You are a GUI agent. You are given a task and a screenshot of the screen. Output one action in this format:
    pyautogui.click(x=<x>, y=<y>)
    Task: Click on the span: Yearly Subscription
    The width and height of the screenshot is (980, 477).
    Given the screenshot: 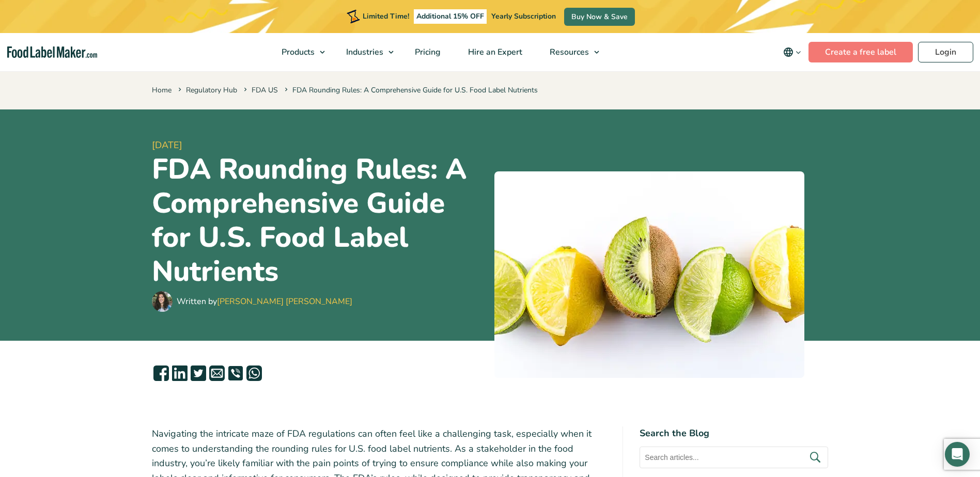 What is the action you would take?
    pyautogui.click(x=523, y=16)
    